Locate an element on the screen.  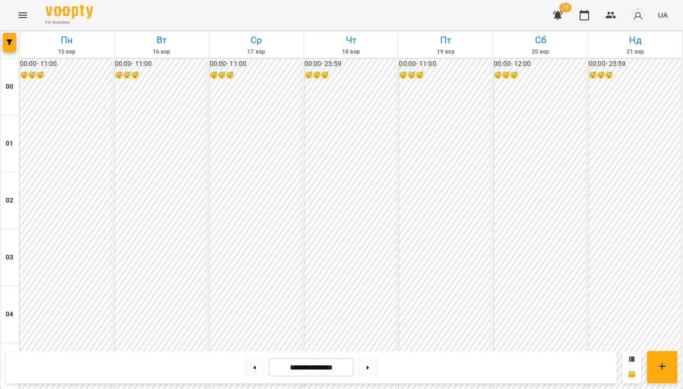
img: Voopty Logo is located at coordinates (69, 11).